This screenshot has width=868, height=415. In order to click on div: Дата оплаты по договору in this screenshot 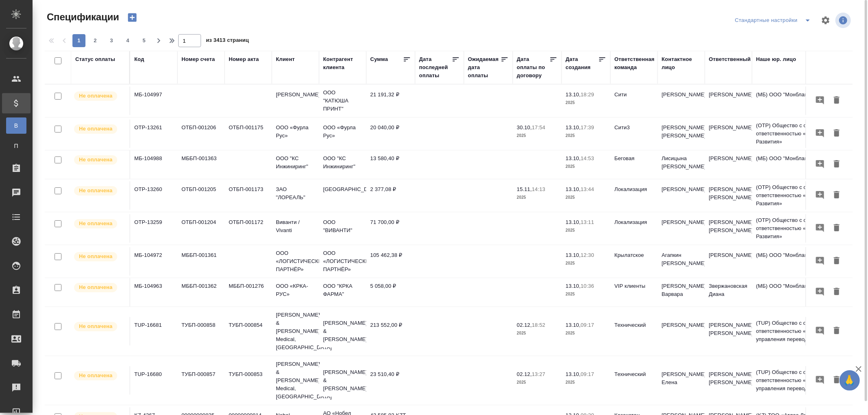, I will do `click(533, 67)`.